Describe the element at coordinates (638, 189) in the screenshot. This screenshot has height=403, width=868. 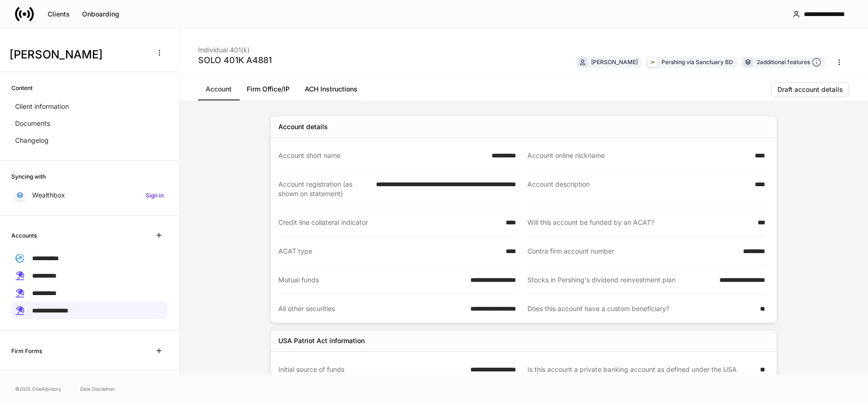
I see `div: Account description` at that location.